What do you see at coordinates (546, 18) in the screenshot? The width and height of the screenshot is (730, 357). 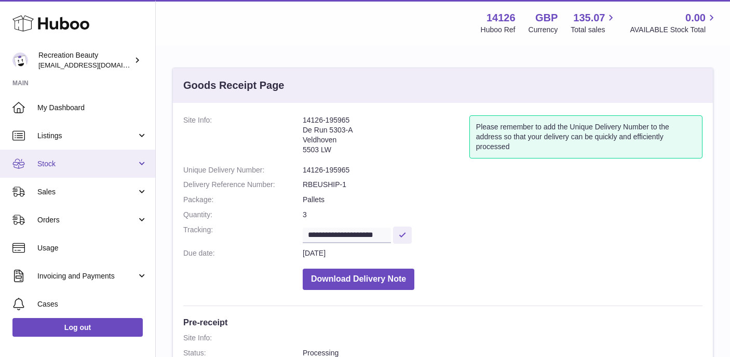 I see `strong: GBP` at bounding box center [546, 18].